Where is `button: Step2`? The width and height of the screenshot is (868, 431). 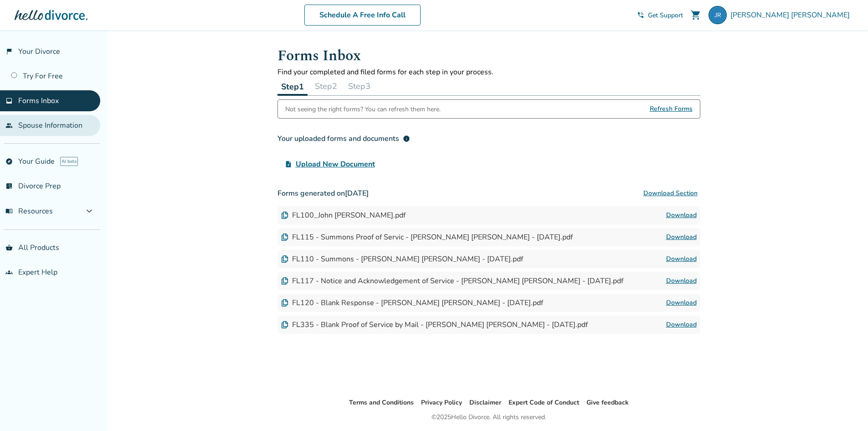 button: Step2 is located at coordinates (326, 86).